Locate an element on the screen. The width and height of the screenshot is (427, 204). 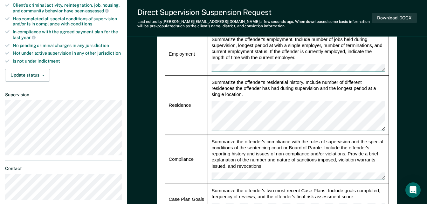
dt: Supervision is located at coordinates (64, 95).